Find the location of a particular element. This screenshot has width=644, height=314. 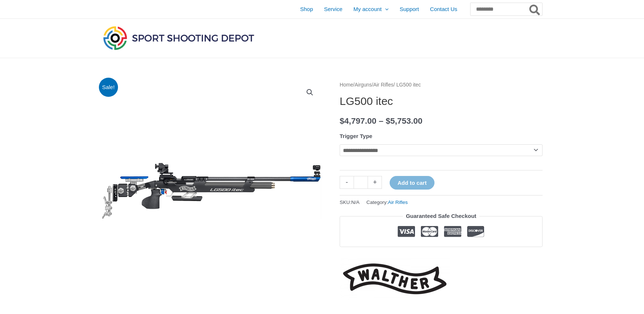

a: Walther is located at coordinates (395, 279).